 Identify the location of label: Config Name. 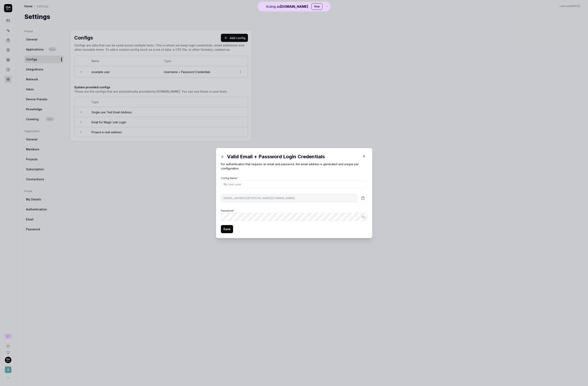
(229, 178).